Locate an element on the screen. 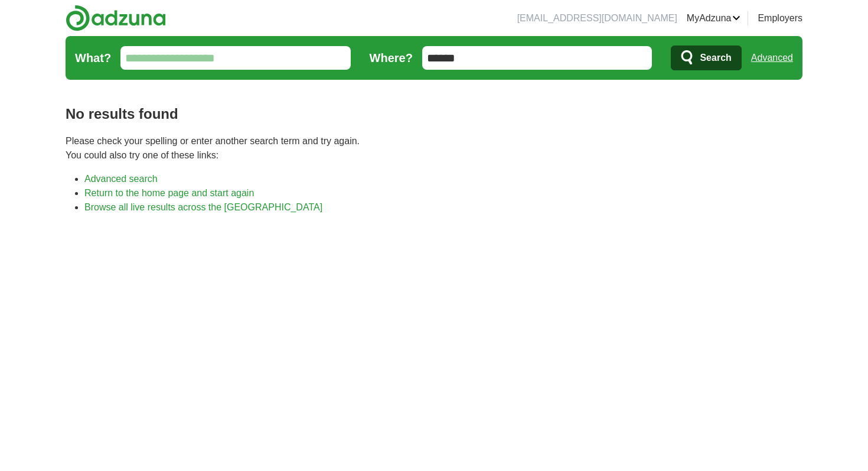  a: MyAdzuna is located at coordinates (714, 18).